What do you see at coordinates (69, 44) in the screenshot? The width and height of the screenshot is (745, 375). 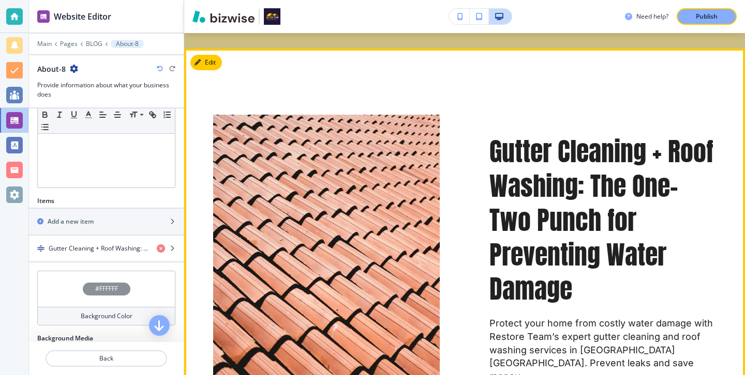 I see `button: Pages` at bounding box center [69, 44].